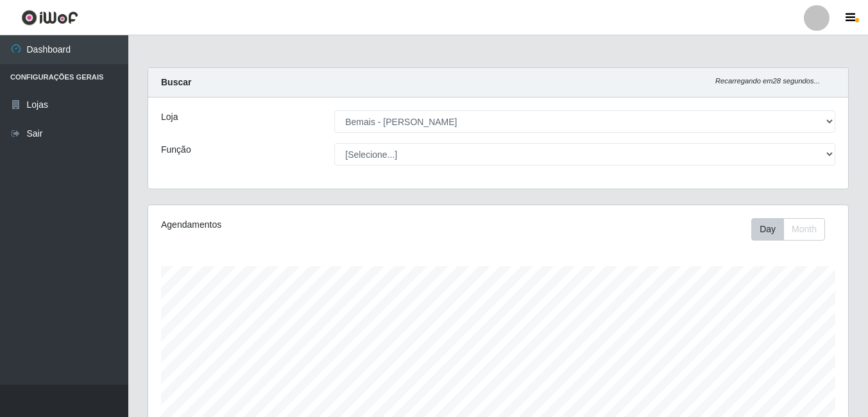 Image resolution: width=868 pixels, height=417 pixels. What do you see at coordinates (169, 117) in the screenshot?
I see `label: Loja` at bounding box center [169, 117].